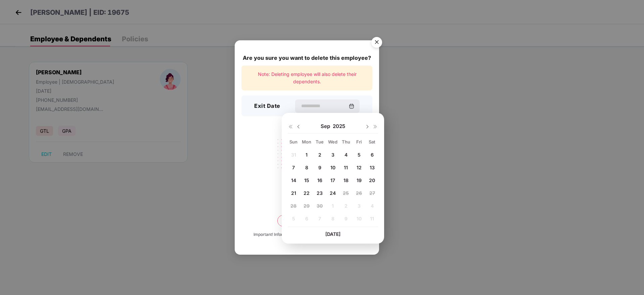  What do you see at coordinates (339, 127) in the screenshot?
I see `span: 2025` at bounding box center [339, 127].